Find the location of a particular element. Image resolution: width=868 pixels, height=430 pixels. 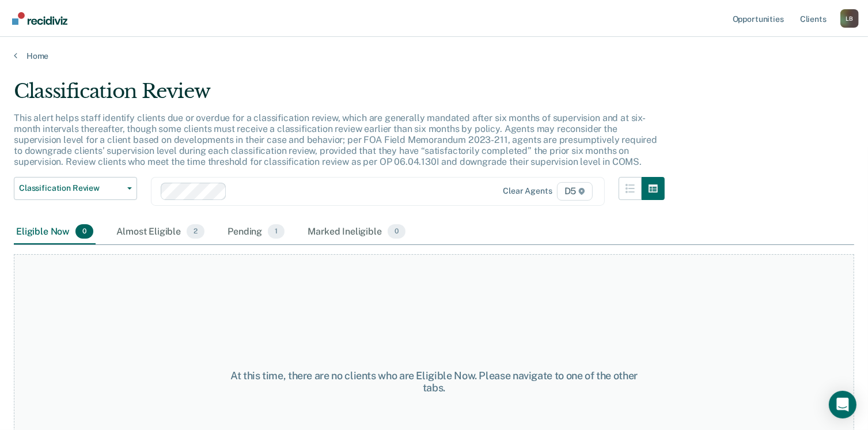

span: 2 is located at coordinates (195, 231).